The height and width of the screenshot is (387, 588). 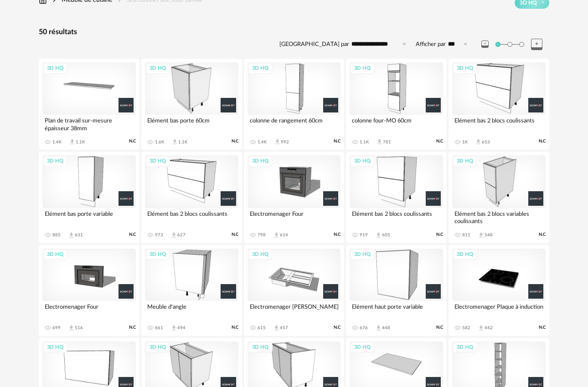 What do you see at coordinates (89, 290) in the screenshot?
I see `a: 3D HQ Electromenager Four 699 Download icon 516 N.C` at bounding box center [89, 290].